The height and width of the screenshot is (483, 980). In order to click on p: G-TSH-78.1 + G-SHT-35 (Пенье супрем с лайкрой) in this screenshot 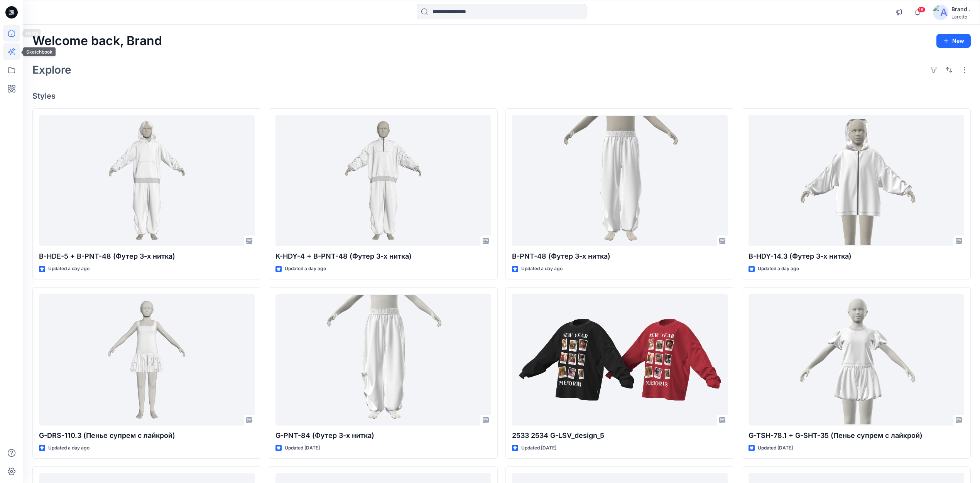, I will do `click(856, 435)`.